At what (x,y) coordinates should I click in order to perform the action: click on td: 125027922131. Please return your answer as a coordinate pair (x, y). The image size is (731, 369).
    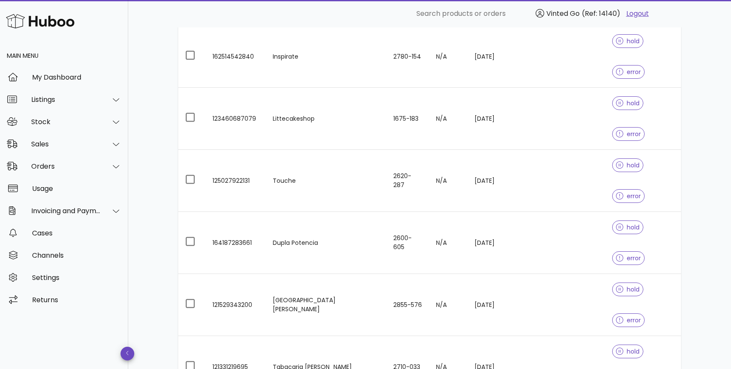
    Looking at the image, I should click on (236, 180).